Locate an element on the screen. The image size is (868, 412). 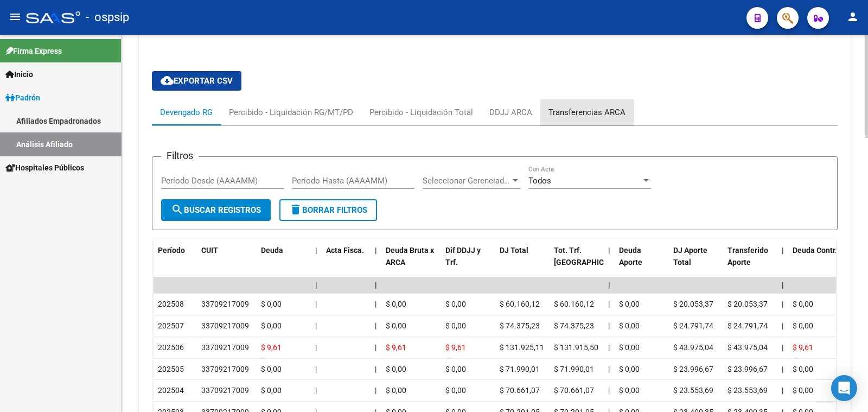
div: Devengado RG is located at coordinates (186, 113).